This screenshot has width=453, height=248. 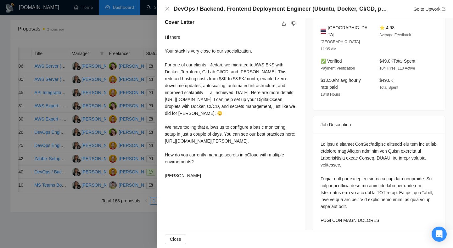 I want to click on span: Close, so click(x=176, y=239).